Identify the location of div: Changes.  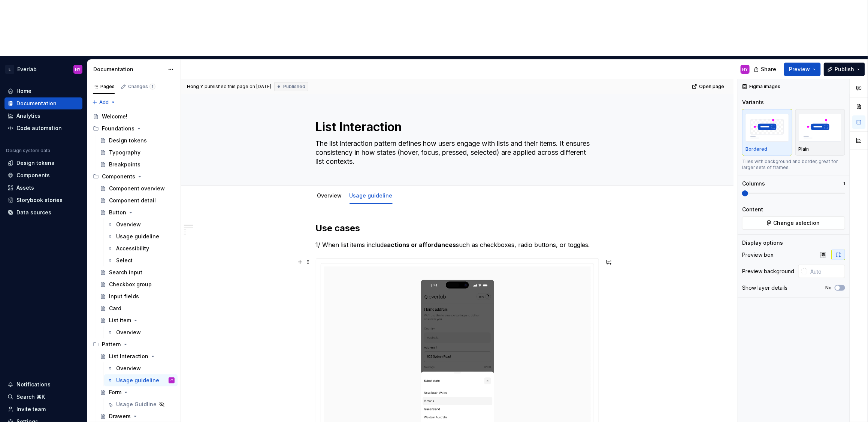
(142, 87).